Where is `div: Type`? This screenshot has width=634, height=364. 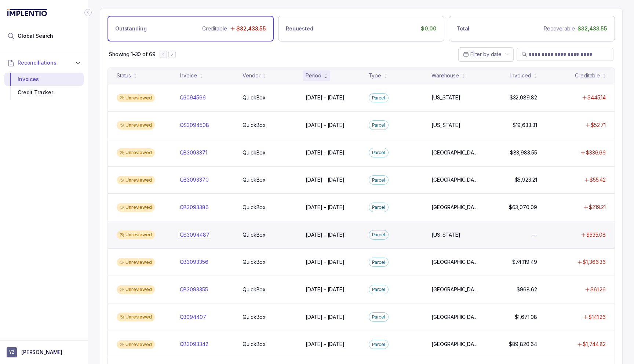
div: Type is located at coordinates (375, 76).